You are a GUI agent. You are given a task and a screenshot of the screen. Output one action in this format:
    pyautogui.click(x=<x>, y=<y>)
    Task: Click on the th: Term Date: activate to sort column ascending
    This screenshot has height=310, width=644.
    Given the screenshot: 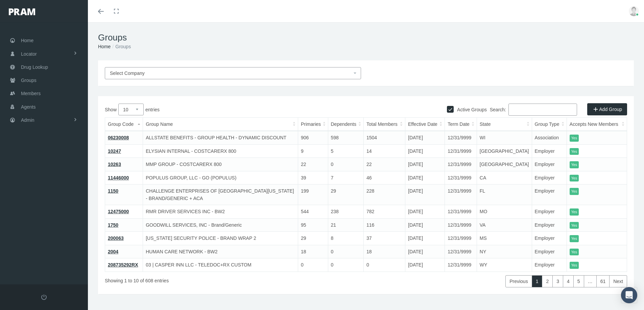 What is the action you would take?
    pyautogui.click(x=461, y=125)
    